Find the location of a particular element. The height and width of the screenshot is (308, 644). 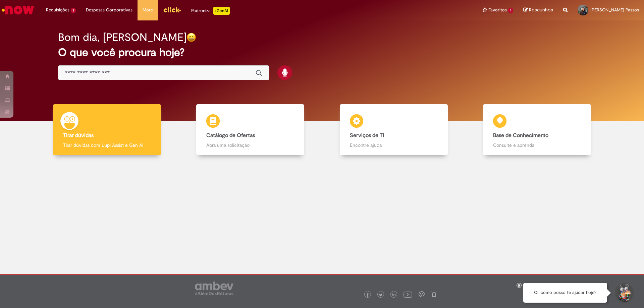

span: Requisições is located at coordinates (57, 10).